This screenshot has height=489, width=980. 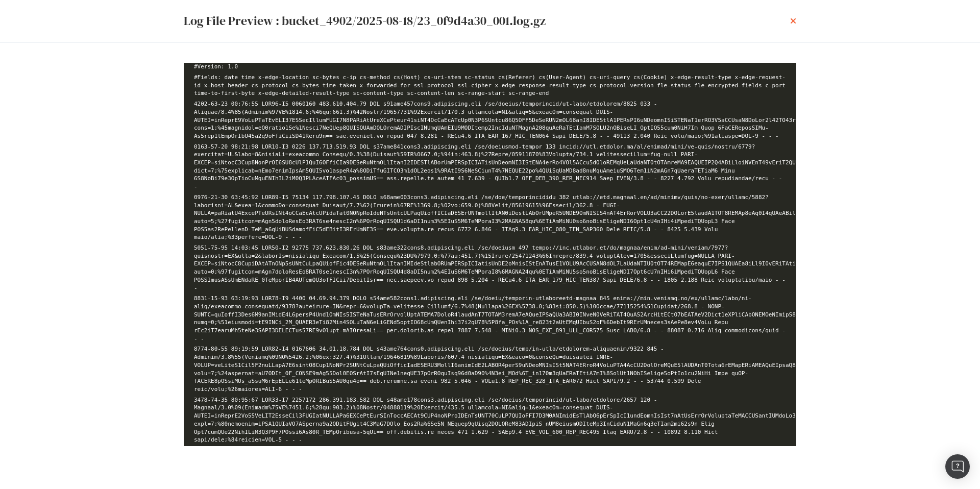 What do you see at coordinates (490, 167) in the screenshot?
I see `li: 0163-57-20 98:21:98 LOR10-I3 0226 137.713.519.93 DOL s37ame841cons3.adipiscing.eli /se/doeiusmod-...` at bounding box center [490, 167].